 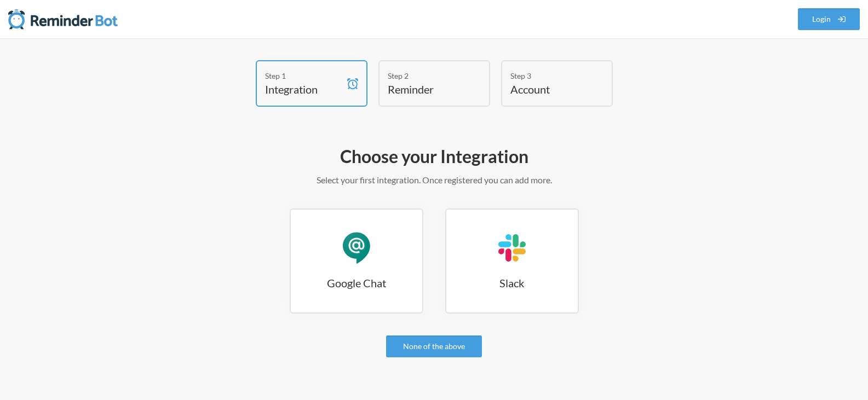 I want to click on h4: Integration, so click(x=304, y=89).